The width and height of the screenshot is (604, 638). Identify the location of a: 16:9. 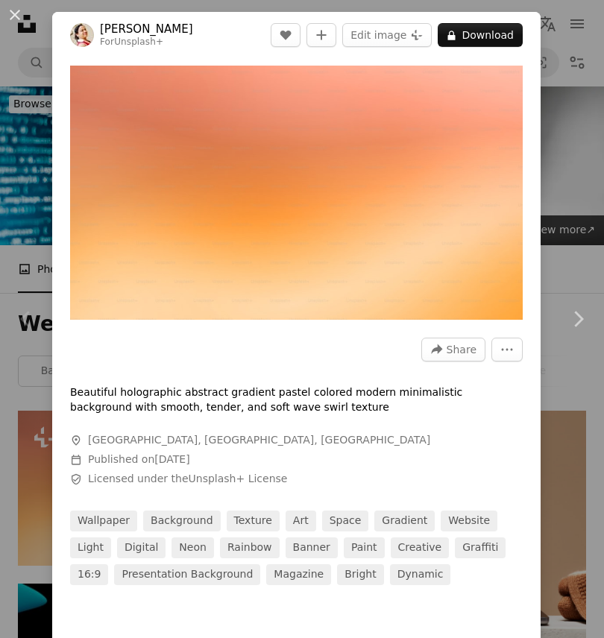
(89, 575).